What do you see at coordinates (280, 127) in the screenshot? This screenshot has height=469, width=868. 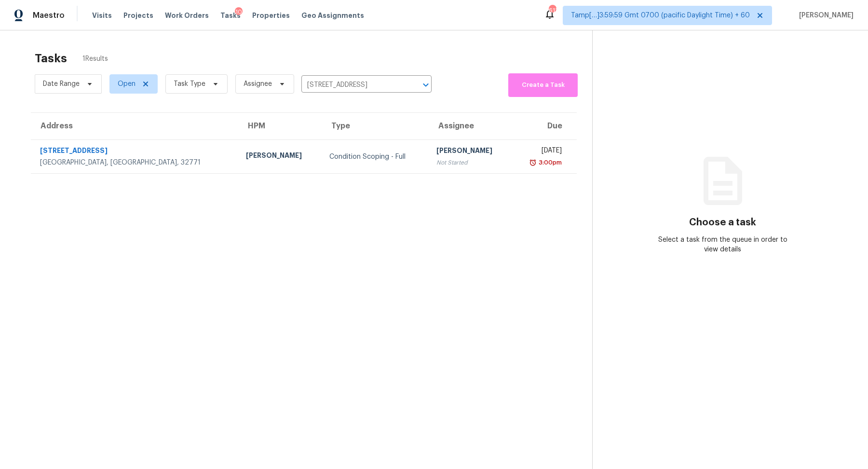 I see `th: HPM` at bounding box center [280, 127].